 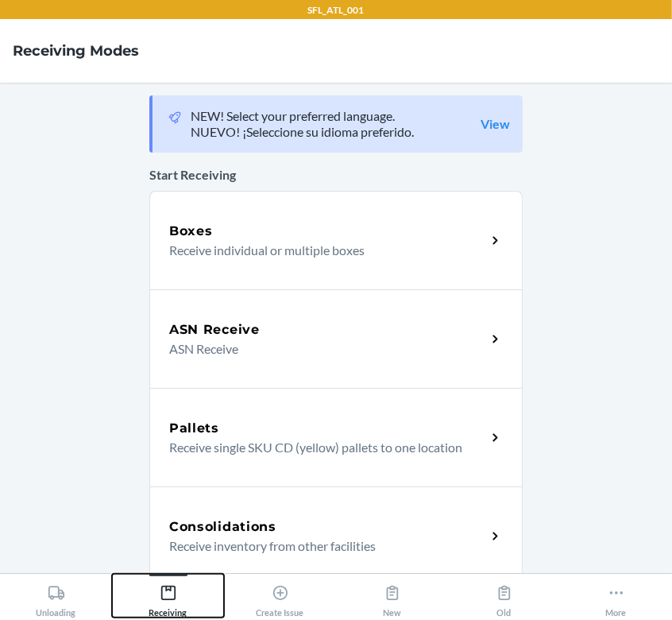 I want to click on p: NUEVO! ¡Seleccione su idioma preferido., so click(x=302, y=132).